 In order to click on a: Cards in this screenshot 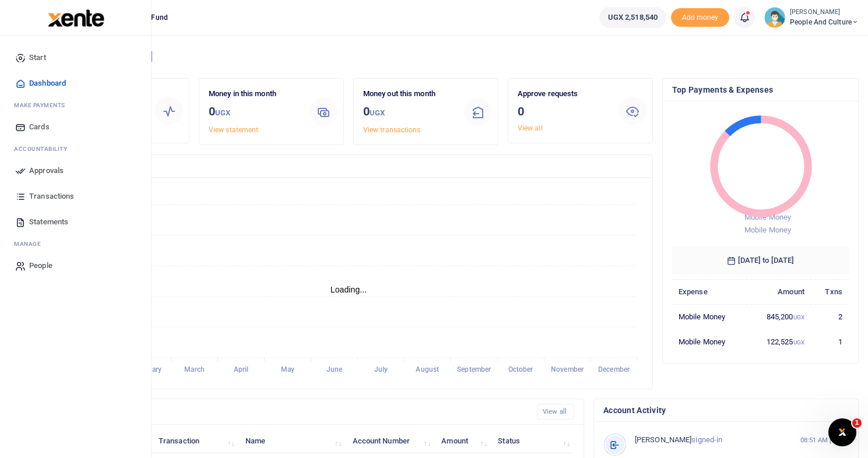, I will do `click(75, 127)`.